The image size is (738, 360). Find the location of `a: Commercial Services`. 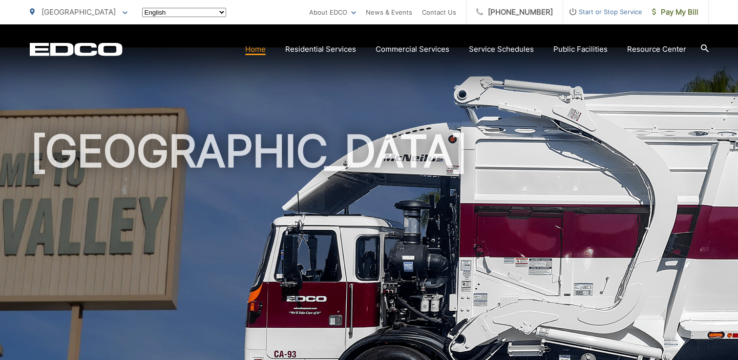

a: Commercial Services is located at coordinates (412, 49).